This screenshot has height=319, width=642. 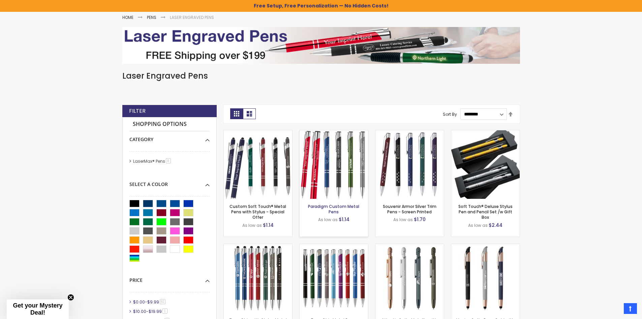 I want to click on div: Get your Mystery Deal!Close teaser, so click(x=38, y=309).